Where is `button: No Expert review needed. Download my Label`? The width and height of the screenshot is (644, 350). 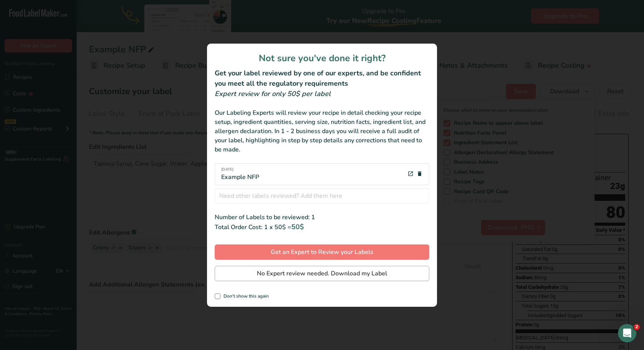
button: No Expert review needed. Download my Label is located at coordinates (322, 274).